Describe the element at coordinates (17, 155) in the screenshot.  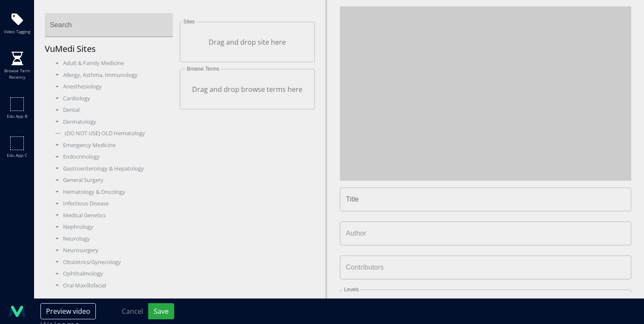
I see `span: Edu app c` at that location.